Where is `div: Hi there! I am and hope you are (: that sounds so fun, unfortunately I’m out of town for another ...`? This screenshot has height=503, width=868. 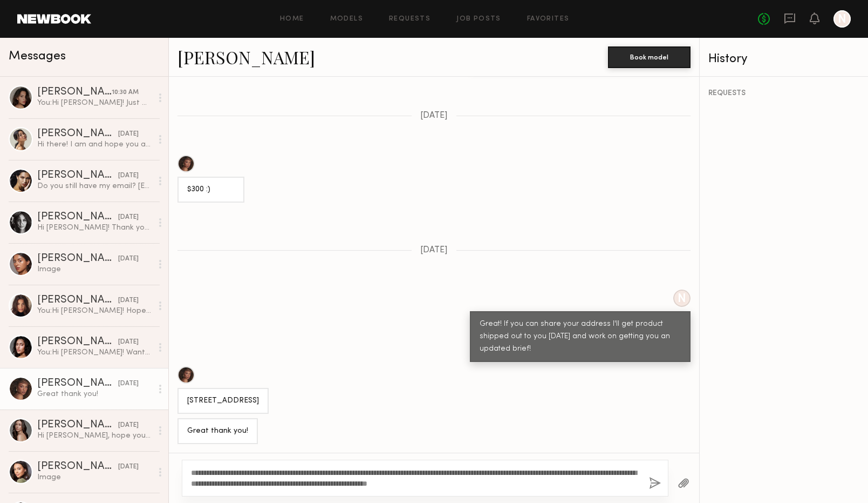
div: Hi there! I am and hope you are (: that sounds so fun, unfortunately I’m out of town for another ... is located at coordinates (95, 144).